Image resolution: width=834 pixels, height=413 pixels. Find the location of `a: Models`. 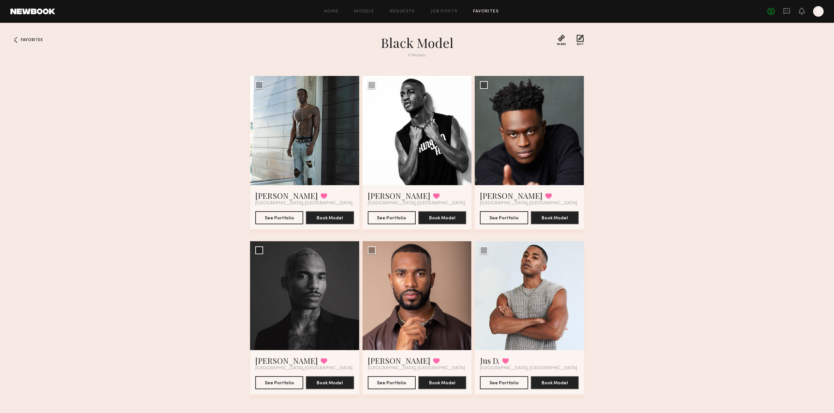

a: Models is located at coordinates (364, 11).